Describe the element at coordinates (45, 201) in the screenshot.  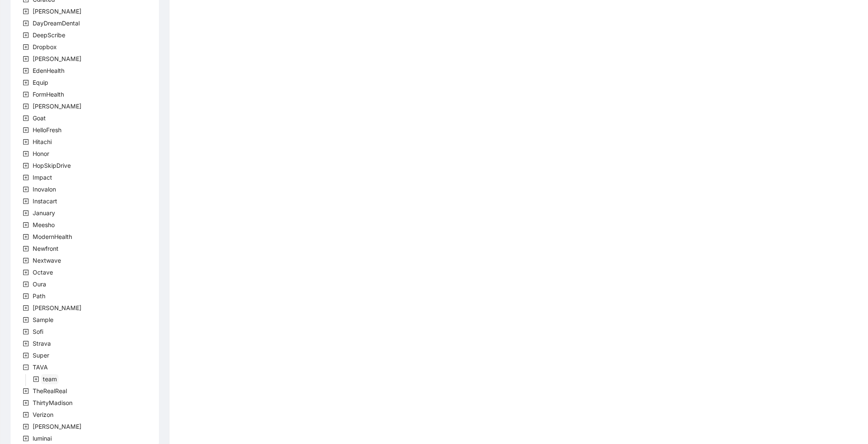
I see `span: Instacart` at that location.